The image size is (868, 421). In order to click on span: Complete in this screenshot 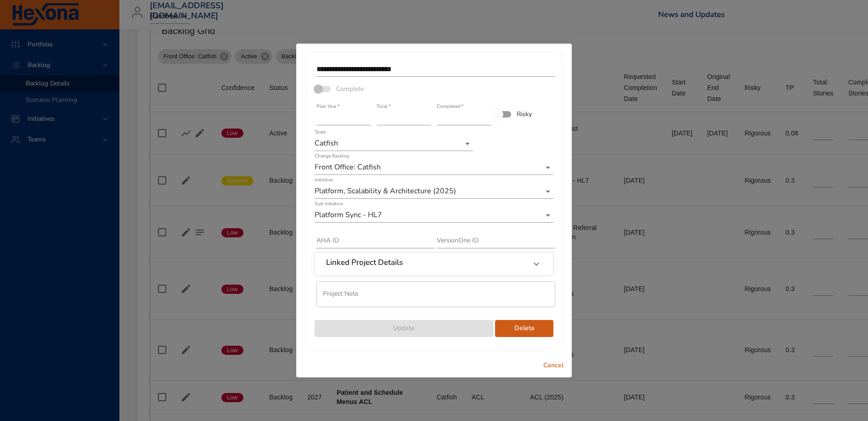, I will do `click(349, 89)`.